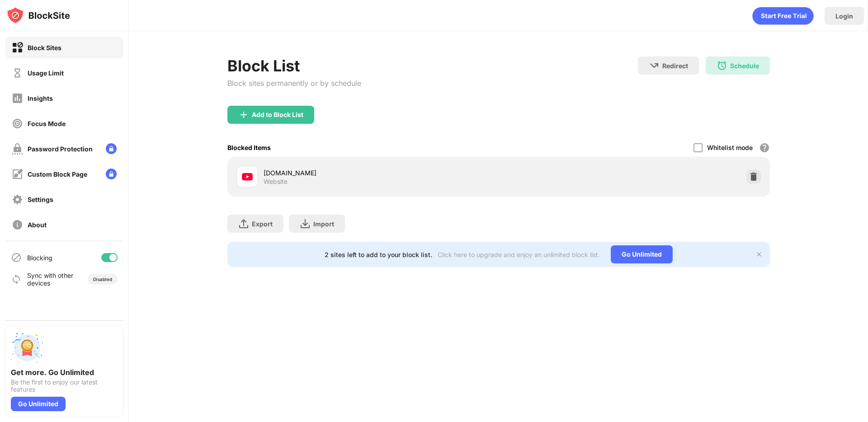 The image size is (868, 422). I want to click on div: Add to Block List, so click(277, 115).